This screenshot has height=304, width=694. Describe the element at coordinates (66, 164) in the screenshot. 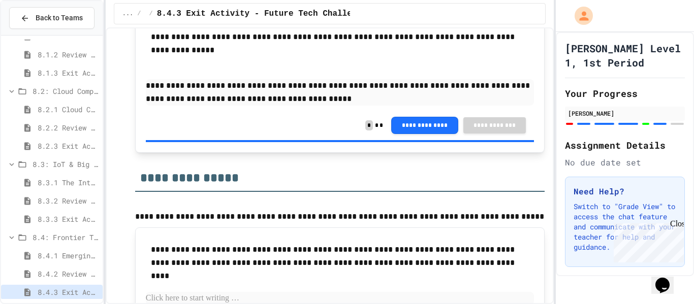

I see `span: 8.3: IoT & Big Data` at that location.